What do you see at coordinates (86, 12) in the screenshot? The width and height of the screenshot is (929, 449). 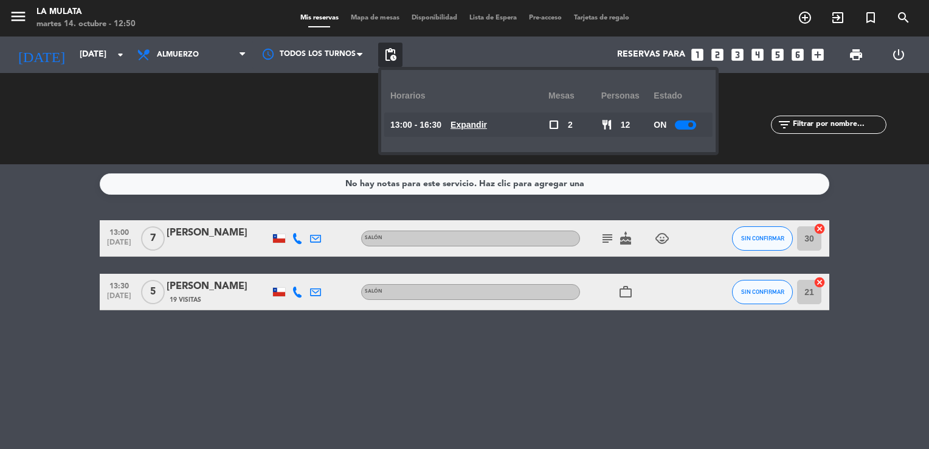 I see `div: La Mulata` at bounding box center [86, 12].